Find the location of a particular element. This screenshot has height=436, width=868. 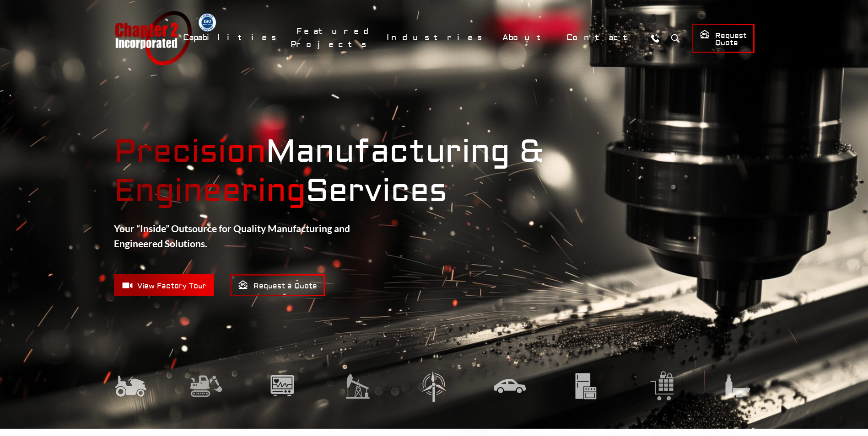

a: About is located at coordinates (526, 37).